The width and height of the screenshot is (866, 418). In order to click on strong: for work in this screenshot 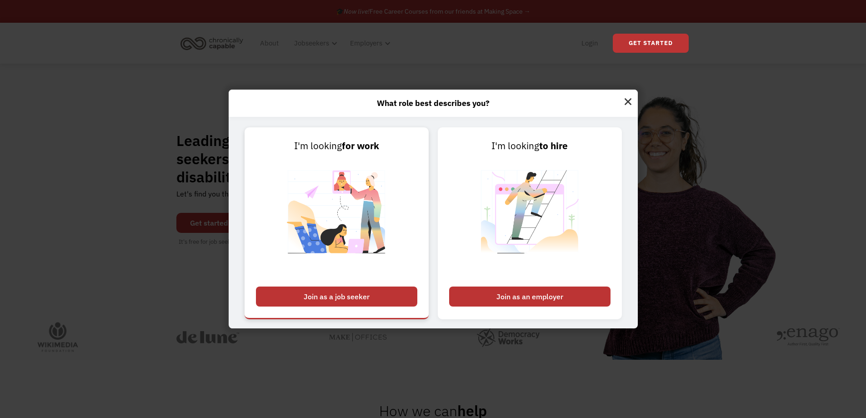, I will do `click(360, 145)`.